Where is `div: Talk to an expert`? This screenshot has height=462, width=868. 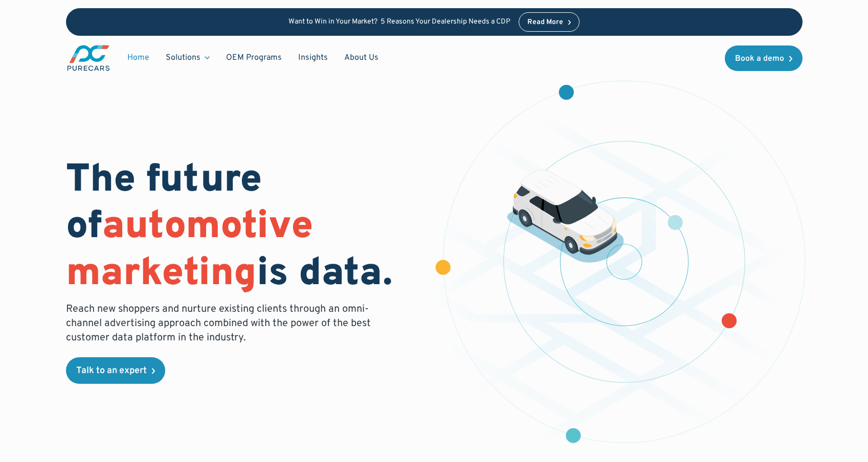
div: Talk to an expert is located at coordinates (112, 371).